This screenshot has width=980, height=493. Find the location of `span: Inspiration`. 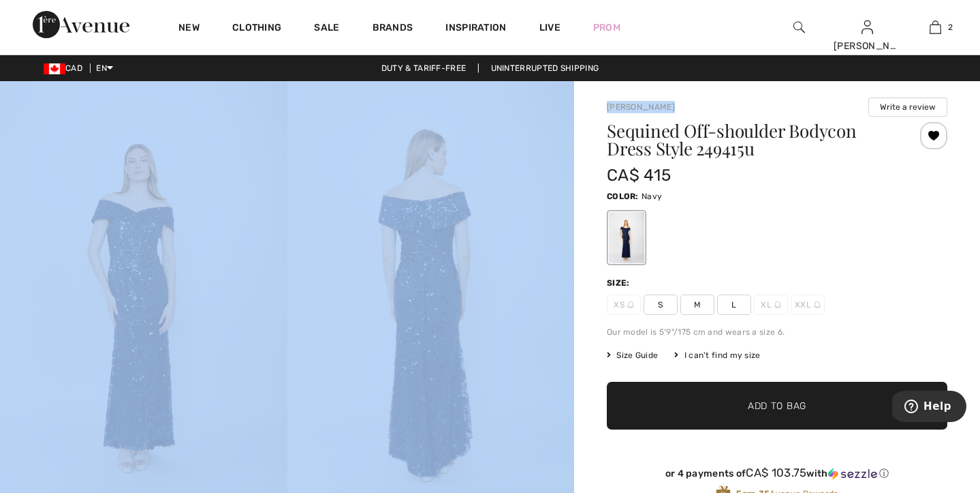

span: Inspiration is located at coordinates (475, 29).